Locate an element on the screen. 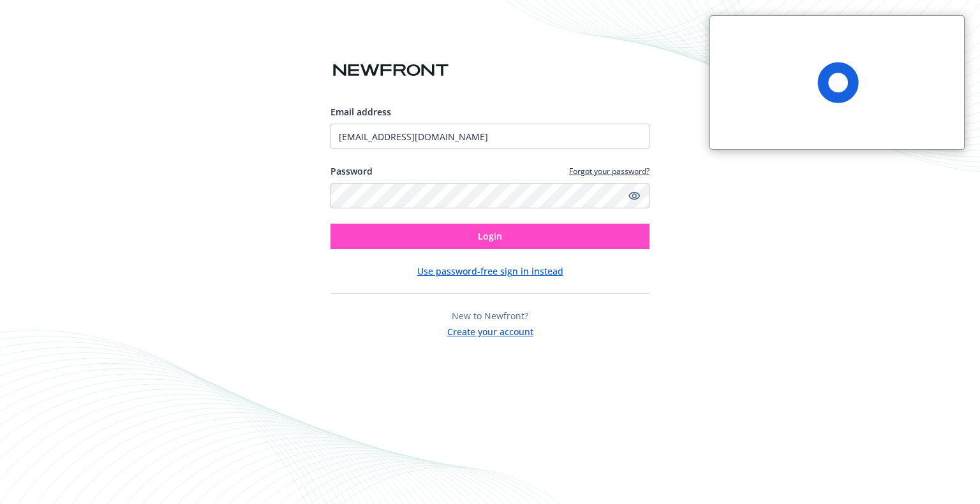 The image size is (980, 504). button: Login is located at coordinates (490, 237).